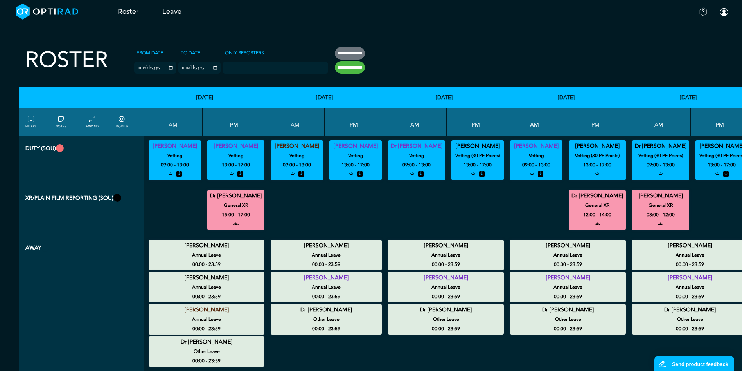 This screenshot has height=371, width=742. What do you see at coordinates (598, 210) in the screenshot?
I see `div: General XR 12:00 - 14:00` at bounding box center [598, 210].